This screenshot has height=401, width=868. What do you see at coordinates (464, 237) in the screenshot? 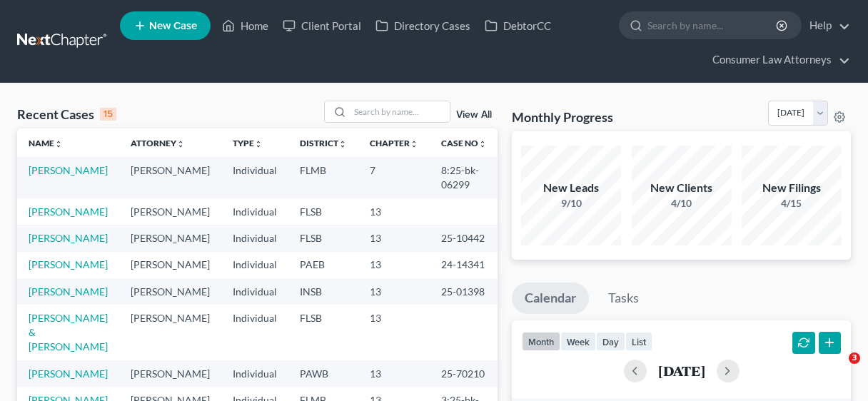
I see `td: 25-10442` at bounding box center [464, 237].